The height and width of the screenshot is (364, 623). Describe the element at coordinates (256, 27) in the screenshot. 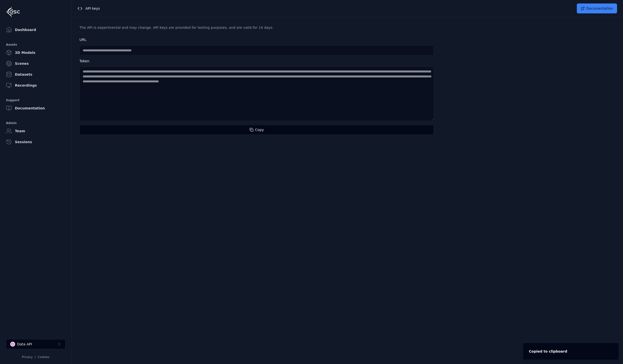

I see `p: The API is experimental and may change. API keys are provided for testing purposes, and are valid...` at that location.